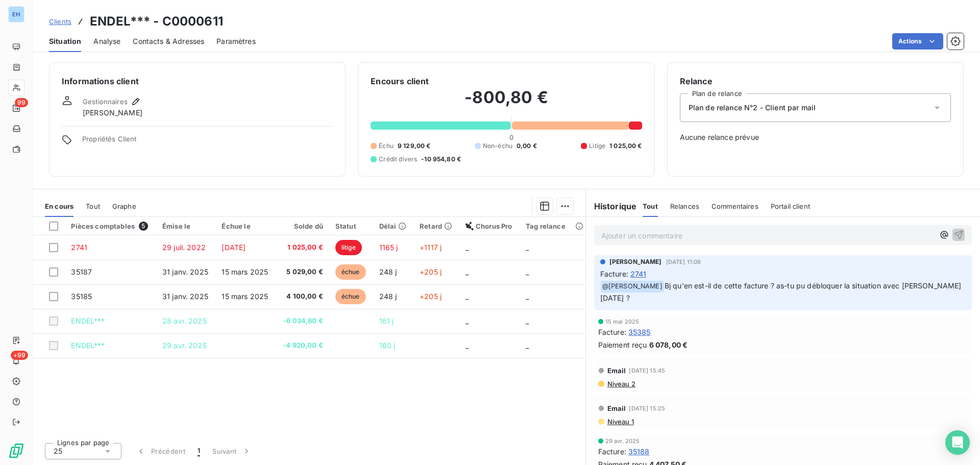 The width and height of the screenshot is (980, 465). I want to click on span: Relances, so click(685, 206).